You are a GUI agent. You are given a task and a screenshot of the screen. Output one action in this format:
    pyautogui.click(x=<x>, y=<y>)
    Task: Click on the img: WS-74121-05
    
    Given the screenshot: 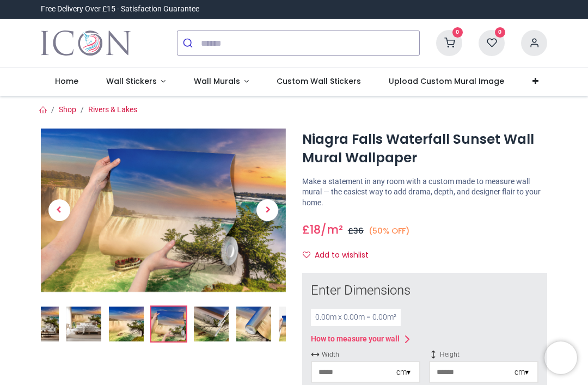 What is the action you would take?
    pyautogui.click(x=42, y=324)
    